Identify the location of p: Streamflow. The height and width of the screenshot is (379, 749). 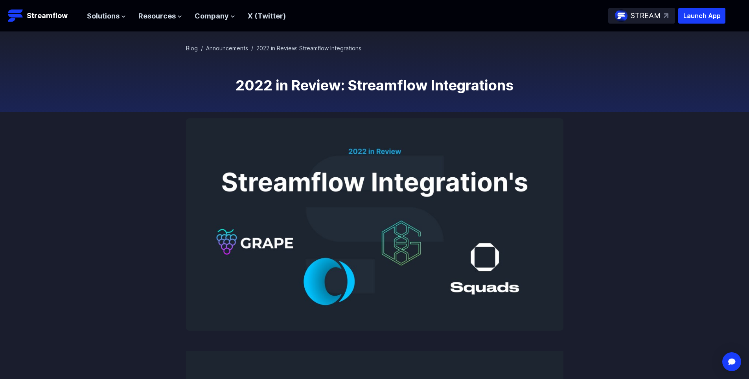
(47, 16).